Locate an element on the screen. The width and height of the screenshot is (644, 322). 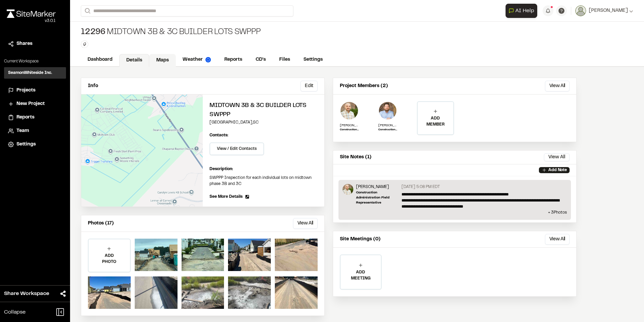
button: Edit is located at coordinates (309, 86).